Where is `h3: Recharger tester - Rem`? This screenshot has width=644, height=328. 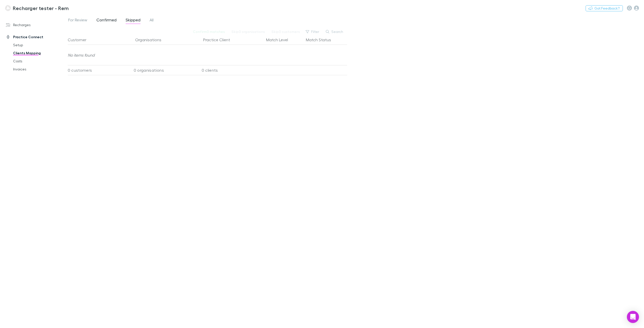
h3: Recharger tester - Rem is located at coordinates (41, 8).